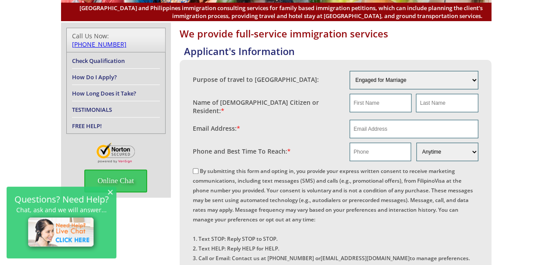 The image size is (552, 265). Describe the element at coordinates (62, 209) in the screenshot. I see `p: Chat, ask and we will answer...` at that location.